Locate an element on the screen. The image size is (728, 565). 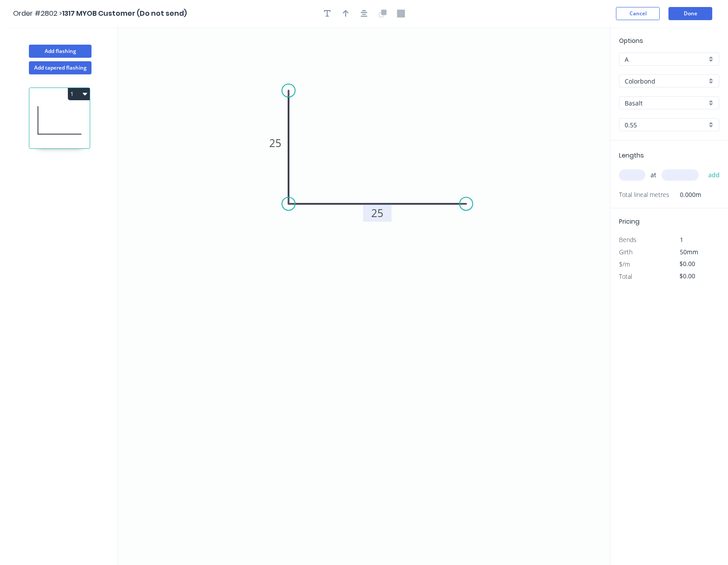
span: Girth is located at coordinates (626, 252).